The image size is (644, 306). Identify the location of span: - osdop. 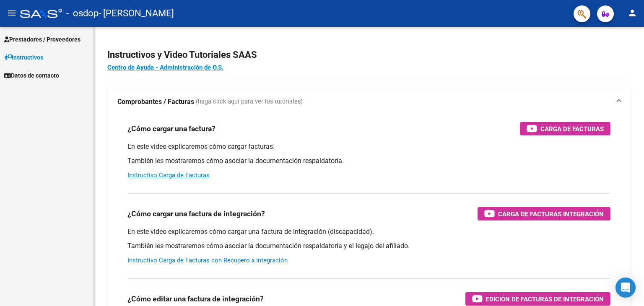
(82, 13).